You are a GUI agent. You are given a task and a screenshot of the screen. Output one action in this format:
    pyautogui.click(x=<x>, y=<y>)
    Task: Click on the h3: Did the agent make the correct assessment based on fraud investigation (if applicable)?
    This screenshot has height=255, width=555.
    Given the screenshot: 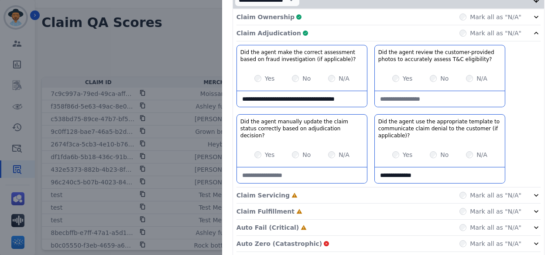 What is the action you would take?
    pyautogui.click(x=302, y=56)
    